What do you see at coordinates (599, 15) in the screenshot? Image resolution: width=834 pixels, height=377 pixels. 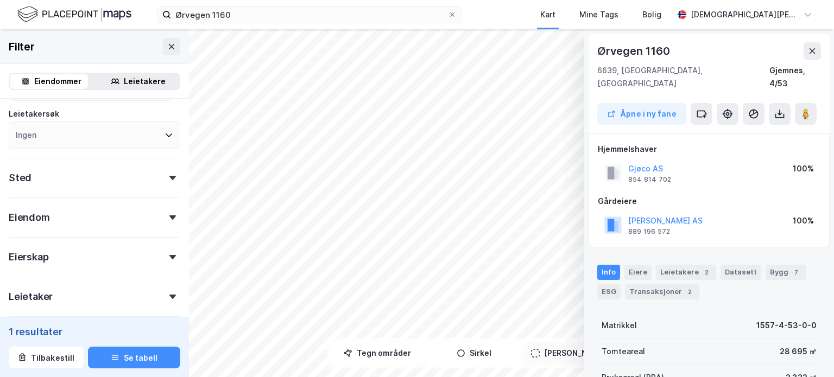 I see `div: Mine Tags` at bounding box center [599, 15].